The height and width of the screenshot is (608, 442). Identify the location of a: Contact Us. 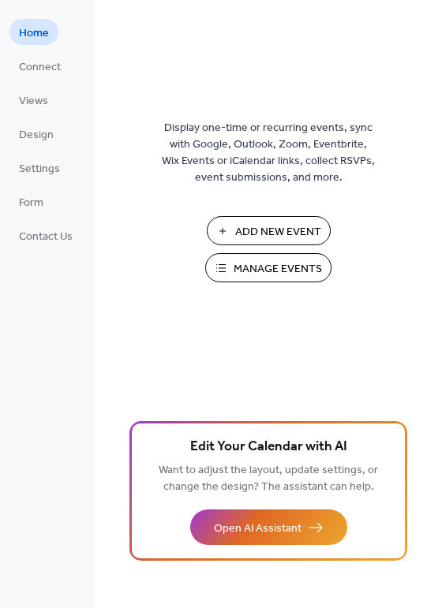
(46, 235).